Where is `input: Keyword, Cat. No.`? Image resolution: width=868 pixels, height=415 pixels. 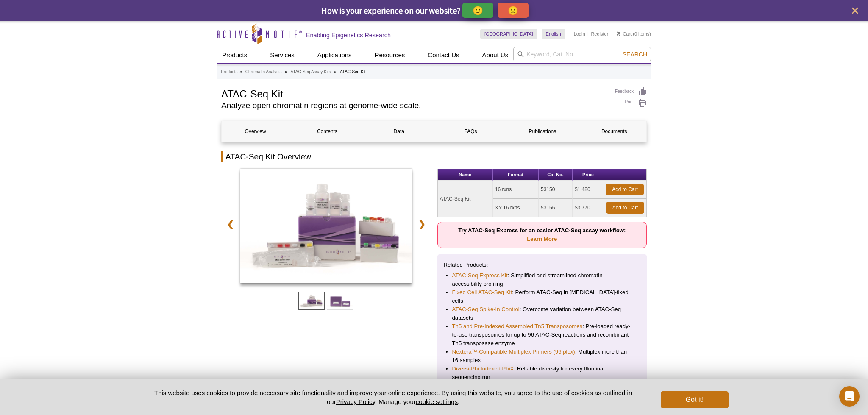 input: Keyword, Cat. No. is located at coordinates (581, 54).